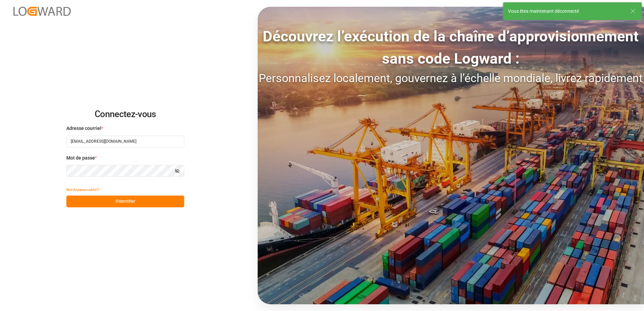 The width and height of the screenshot is (644, 311). What do you see at coordinates (566, 11) in the screenshot?
I see `div: Vous êtes maintenant déconnecté` at bounding box center [566, 11].